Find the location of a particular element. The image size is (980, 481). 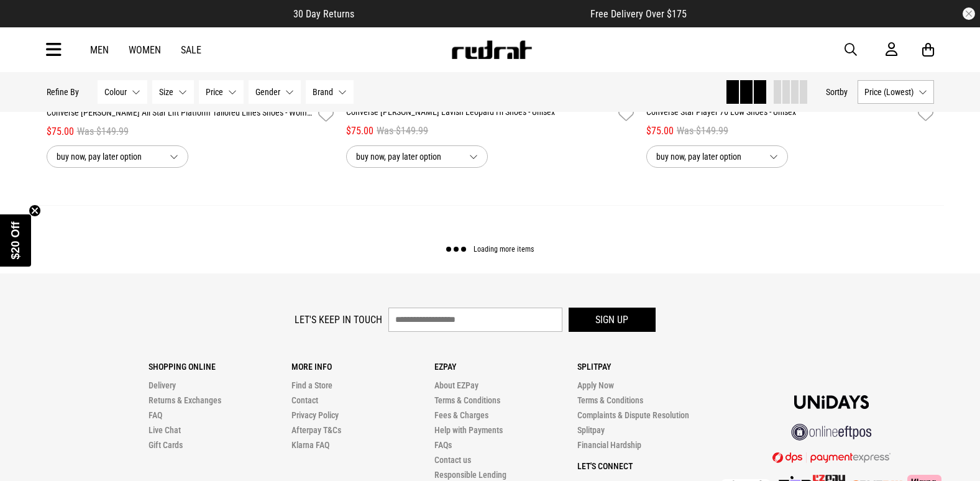

a: Financial Hardship is located at coordinates (609, 444).